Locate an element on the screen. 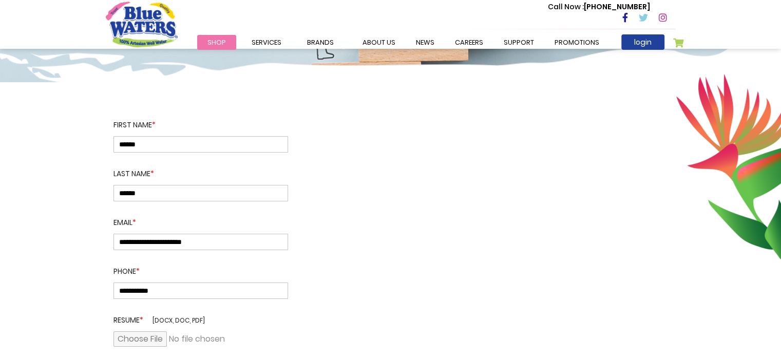 The width and height of the screenshot is (781, 357). label: Resume is located at coordinates (201, 315).